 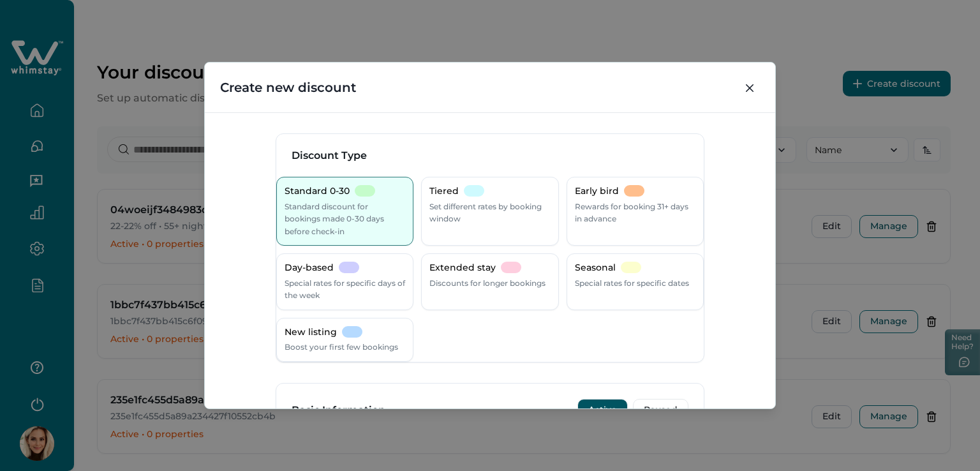 What do you see at coordinates (488, 283) in the screenshot?
I see `p: Discounts for longer bookings` at bounding box center [488, 283].